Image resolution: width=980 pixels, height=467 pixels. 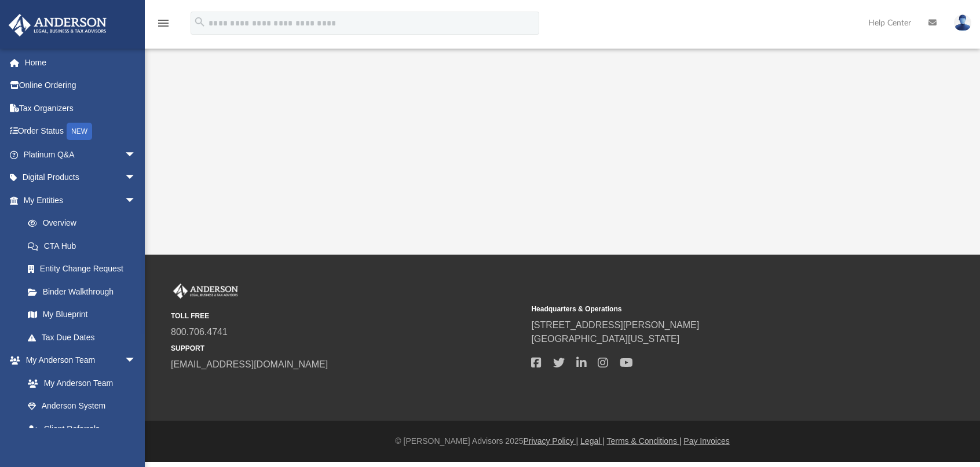 I want to click on a: Anderson System, so click(x=82, y=406).